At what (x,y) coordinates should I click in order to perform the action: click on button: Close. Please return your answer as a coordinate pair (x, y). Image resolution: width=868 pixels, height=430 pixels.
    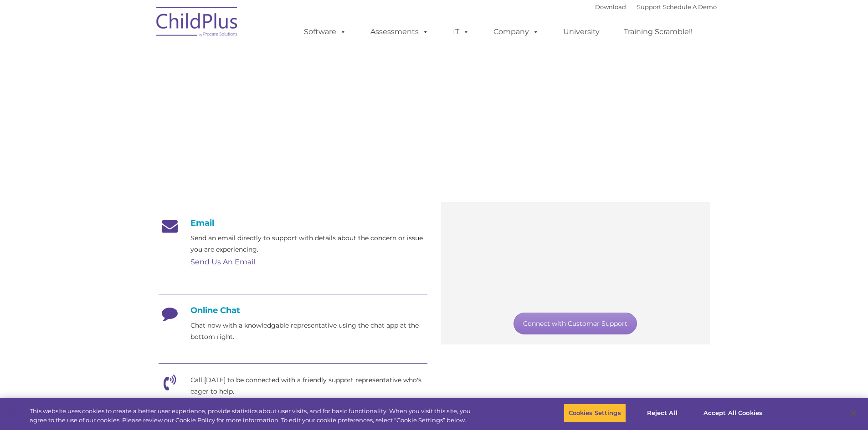
    Looking at the image, I should click on (854, 413).